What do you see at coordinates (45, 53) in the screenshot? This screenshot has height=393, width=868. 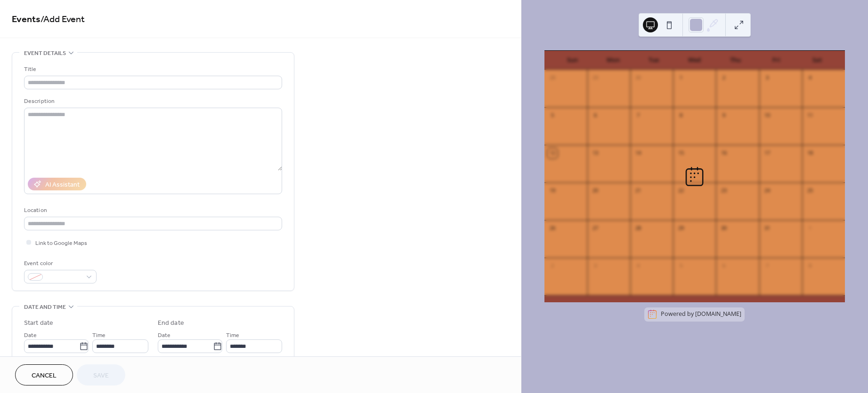 I see `span: Event details` at bounding box center [45, 53].